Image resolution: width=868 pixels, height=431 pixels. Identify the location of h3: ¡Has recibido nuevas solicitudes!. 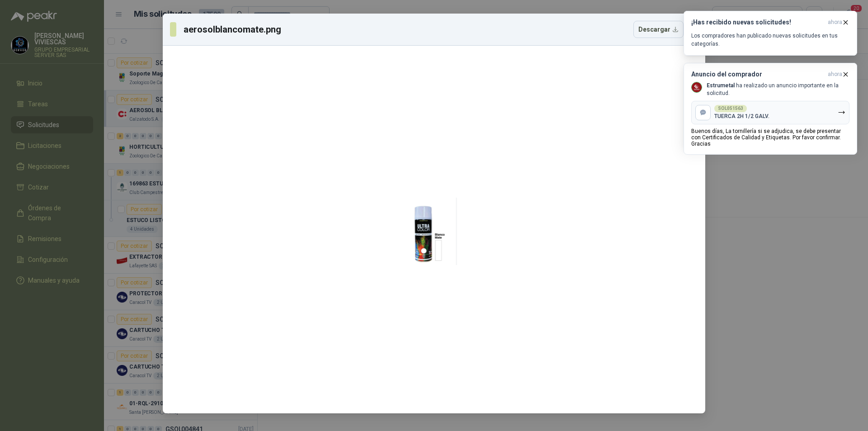
(758, 22).